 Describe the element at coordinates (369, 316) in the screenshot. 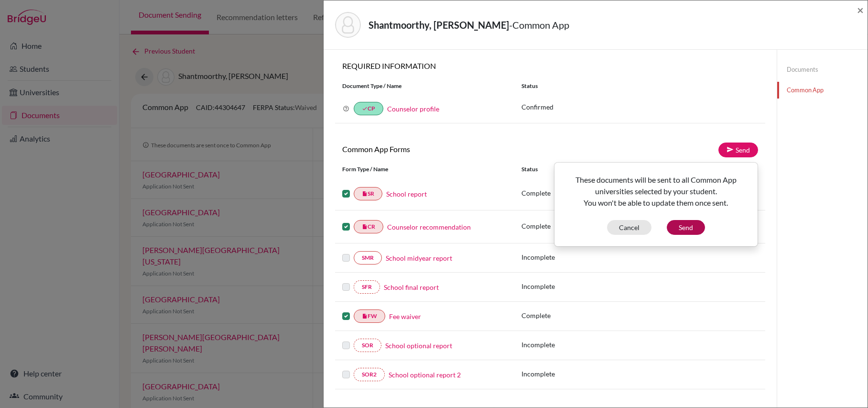

I see `a: insert_drive_fileFW` at that location.